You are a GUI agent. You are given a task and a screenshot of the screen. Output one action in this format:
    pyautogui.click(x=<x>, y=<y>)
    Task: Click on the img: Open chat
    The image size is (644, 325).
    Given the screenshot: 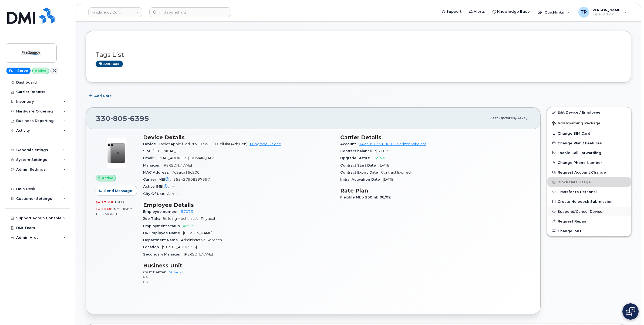 What is the action you would take?
    pyautogui.click(x=630, y=311)
    